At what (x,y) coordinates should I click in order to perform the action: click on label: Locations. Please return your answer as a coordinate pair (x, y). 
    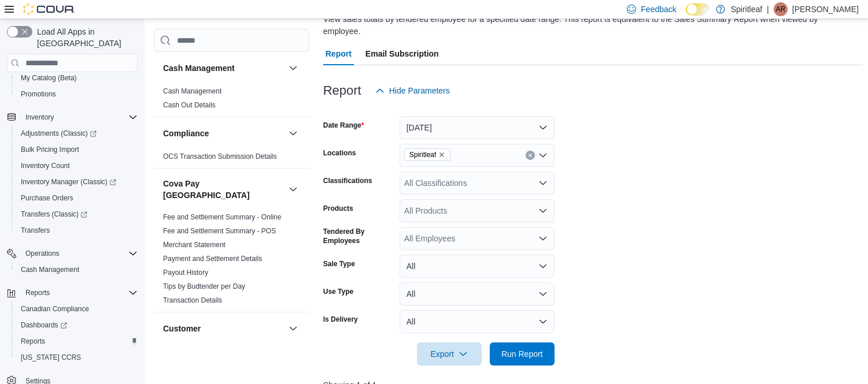
    Looking at the image, I should click on (339, 153).